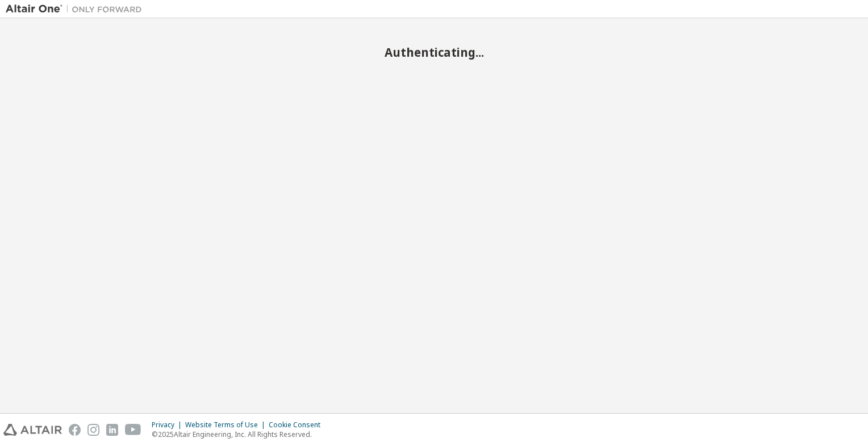 The height and width of the screenshot is (446, 868). Describe the element at coordinates (298, 425) in the screenshot. I see `div: Cookie Consent` at that location.